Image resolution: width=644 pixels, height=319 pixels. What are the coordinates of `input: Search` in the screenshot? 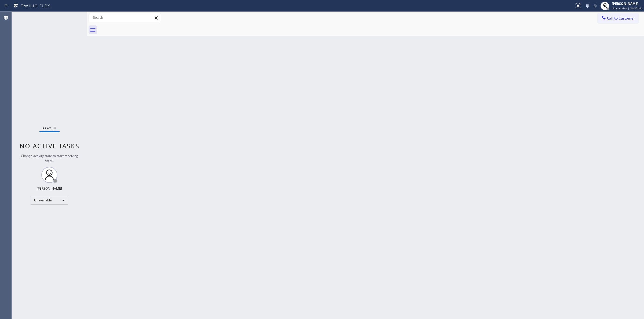 It's located at (125, 18).